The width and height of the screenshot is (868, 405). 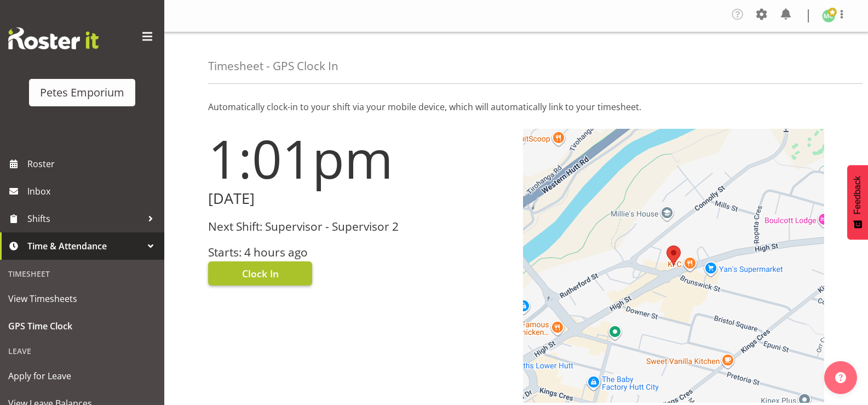 I want to click on h1: 1:01pm, so click(x=359, y=159).